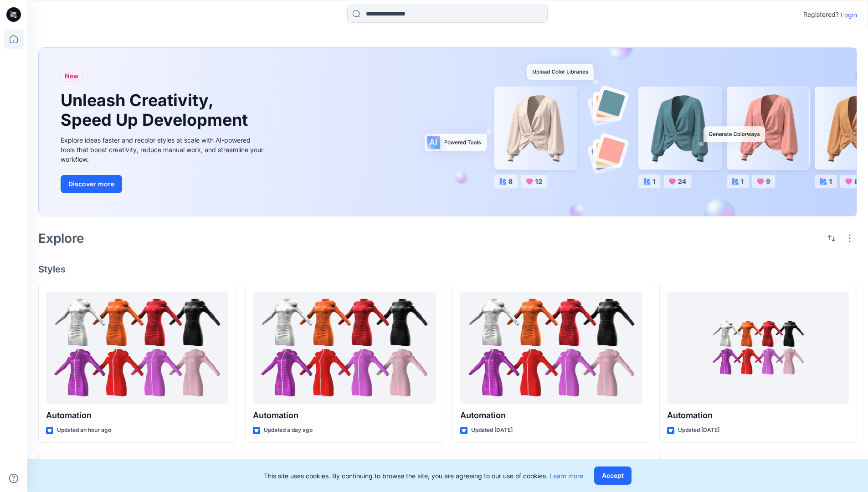 This screenshot has height=492, width=868. Describe the element at coordinates (821, 14) in the screenshot. I see `p: Registered?` at that location.